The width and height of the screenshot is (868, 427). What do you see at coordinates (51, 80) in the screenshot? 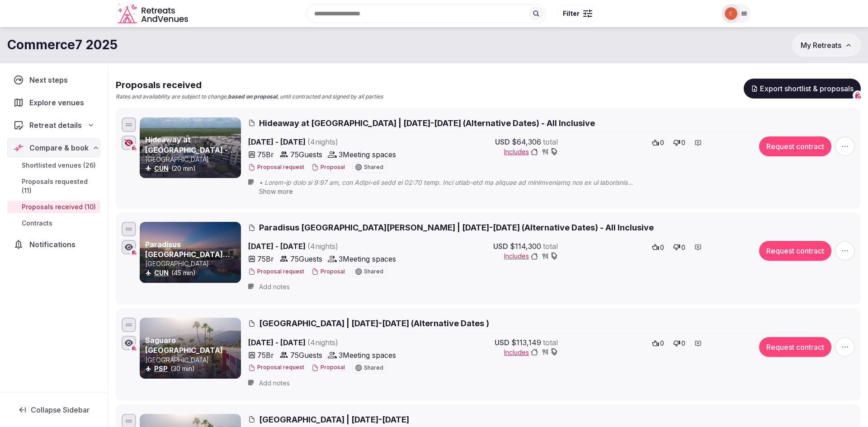
I see `span: Next steps` at bounding box center [51, 80].